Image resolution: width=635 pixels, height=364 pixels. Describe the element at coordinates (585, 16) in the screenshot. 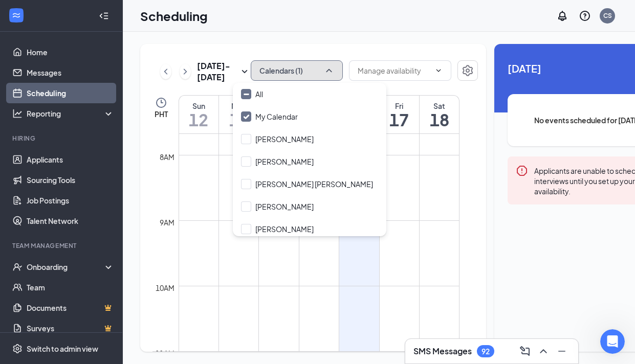

I see `svg: QuestionInfo` at that location.